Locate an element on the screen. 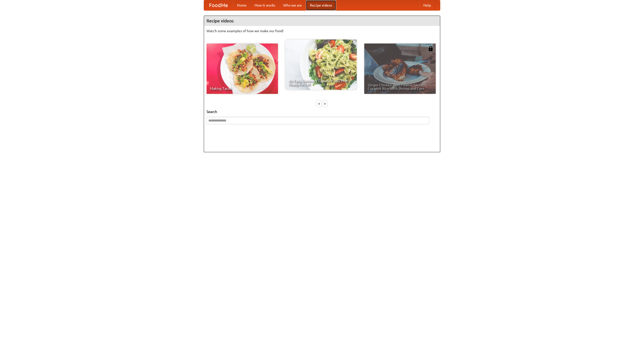 The width and height of the screenshot is (644, 356). img: 483408.png is located at coordinates (431, 49).